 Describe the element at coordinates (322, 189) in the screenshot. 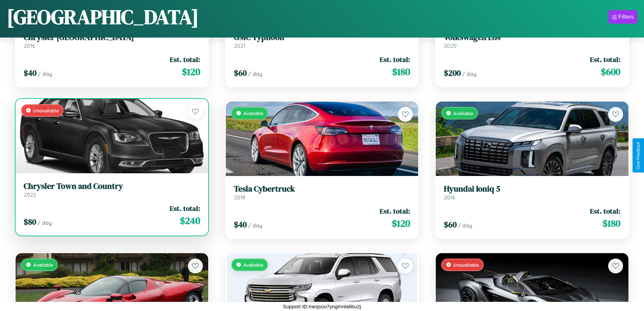

I see `h3: Tesla Cybertruck` at that location.